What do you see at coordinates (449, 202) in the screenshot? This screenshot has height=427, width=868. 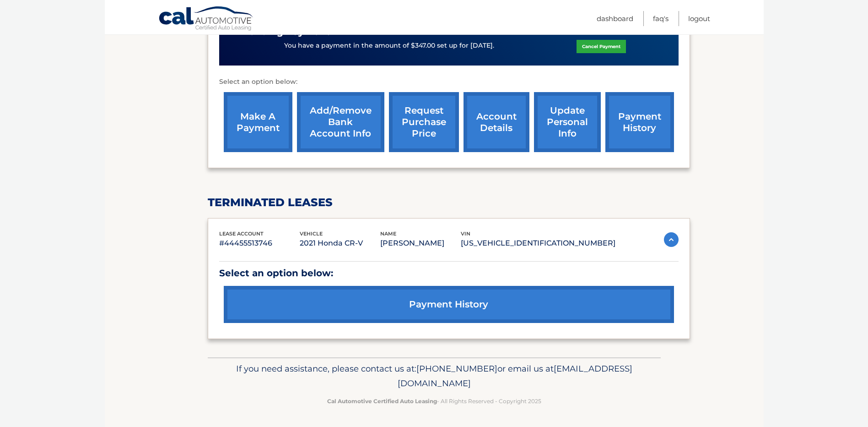 I see `h2: terminated leases` at bounding box center [449, 202].